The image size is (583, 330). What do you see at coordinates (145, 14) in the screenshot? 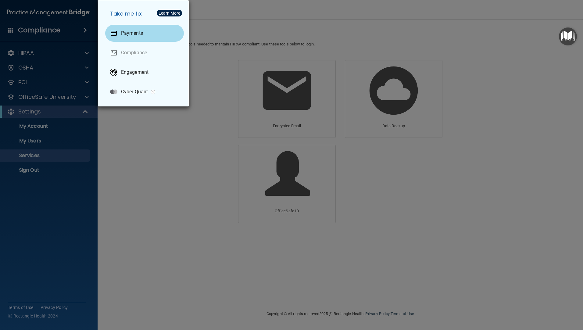
I see `h5: Take me to:` at bounding box center [145, 14].